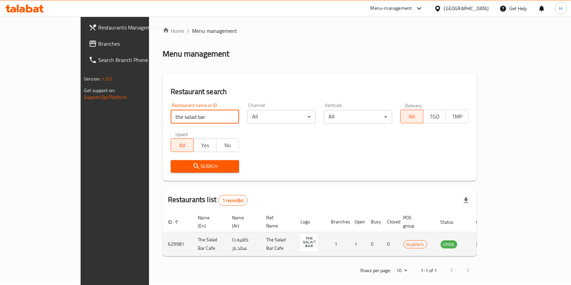 This screenshot has width=571, height=285. I want to click on p: 1-1 of 1, so click(429, 270).